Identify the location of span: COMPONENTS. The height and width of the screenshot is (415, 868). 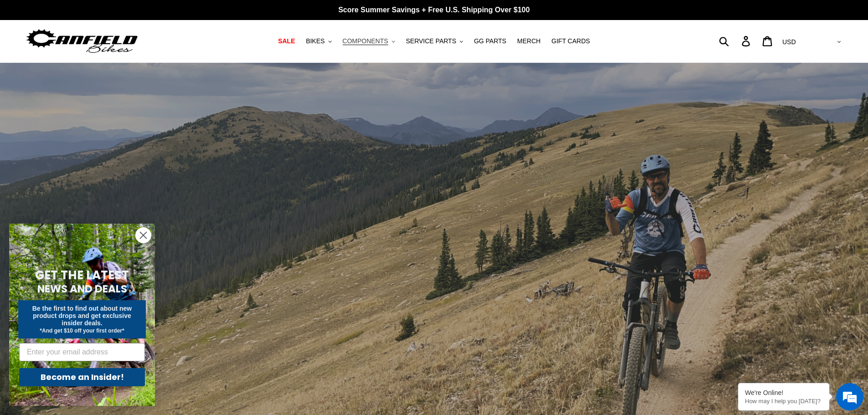
(365, 41).